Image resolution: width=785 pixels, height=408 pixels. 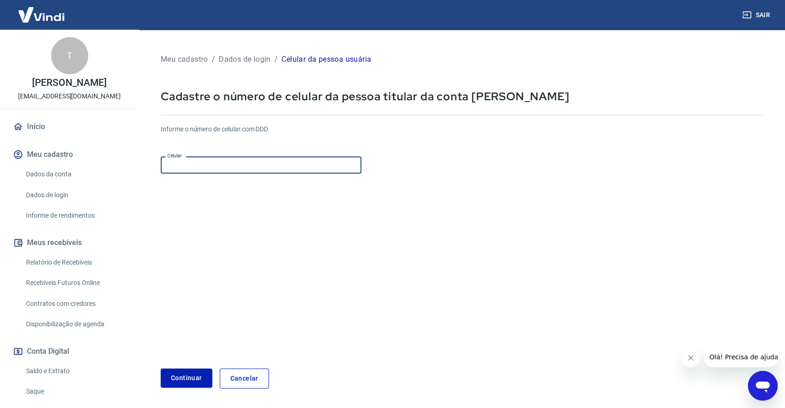 What do you see at coordinates (75, 283) in the screenshot?
I see `a: Recebíveis Futuros Online` at bounding box center [75, 283].